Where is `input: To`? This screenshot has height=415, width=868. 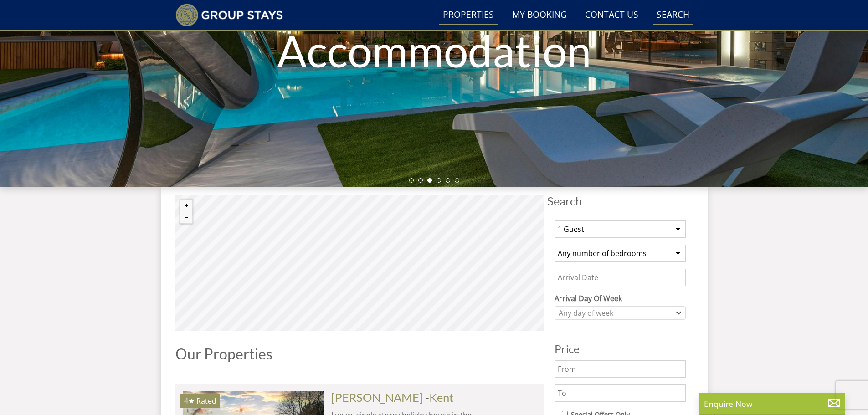 input: To is located at coordinates (620, 394).